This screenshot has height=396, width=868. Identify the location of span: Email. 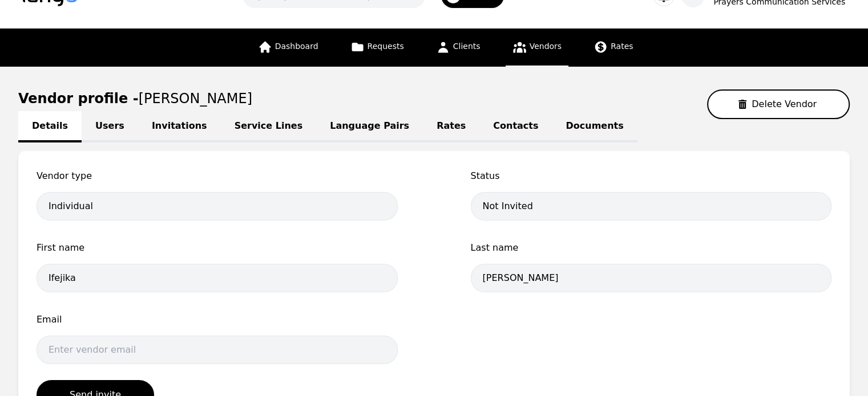
(217, 320).